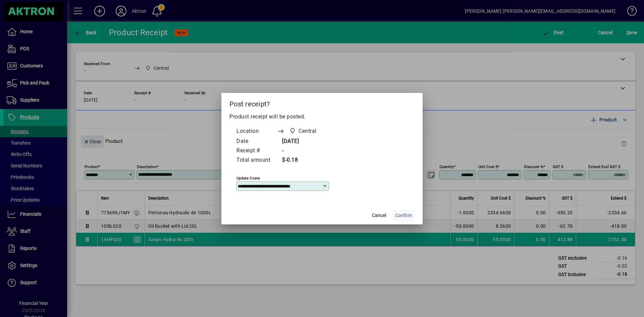 This screenshot has height=317, width=644. I want to click on td: $-0.18, so click(303, 161).